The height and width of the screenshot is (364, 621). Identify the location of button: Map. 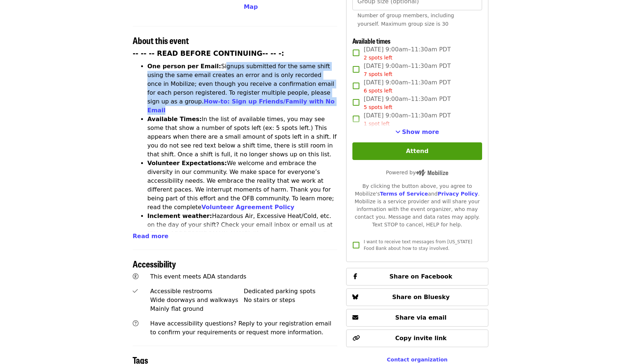
(250, 7).